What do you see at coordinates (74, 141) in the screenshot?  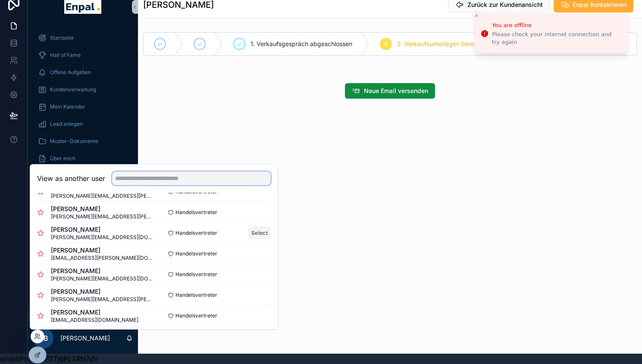 I see `span: Muster-Dokumente` at bounding box center [74, 141].